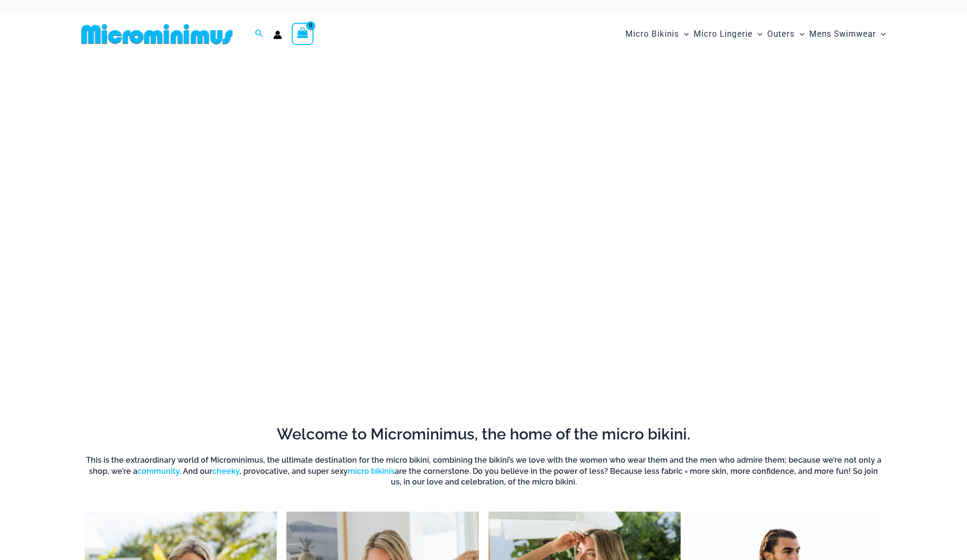 Image resolution: width=967 pixels, height=560 pixels. Describe the element at coordinates (303, 34) in the screenshot. I see `a: View Shopping Cart, empty` at that location.